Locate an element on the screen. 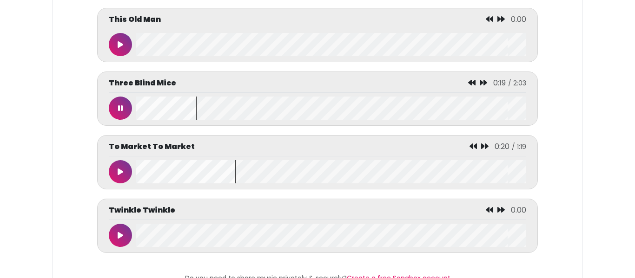 This screenshot has width=635, height=278. p: This Old Man is located at coordinates (135, 20).